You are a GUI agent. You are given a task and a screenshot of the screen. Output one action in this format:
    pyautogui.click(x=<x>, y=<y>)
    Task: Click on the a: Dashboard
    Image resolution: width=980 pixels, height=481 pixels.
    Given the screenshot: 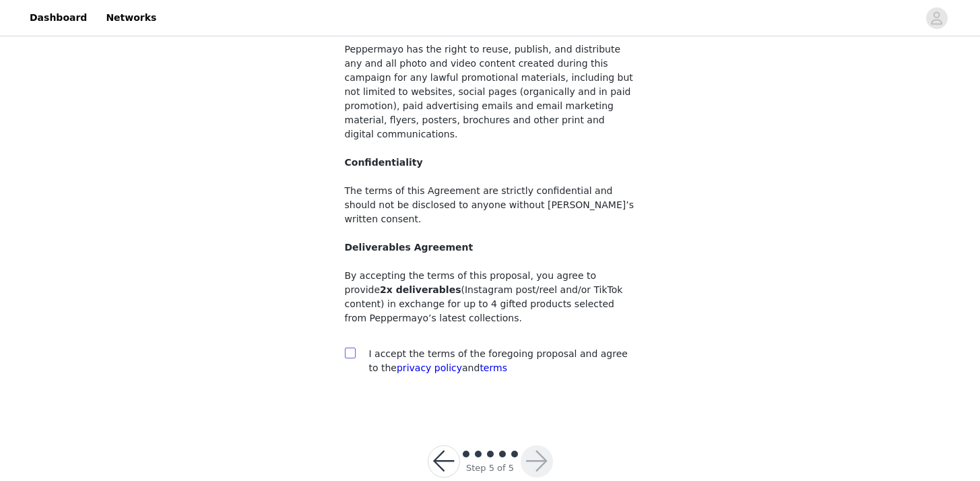 What is the action you would take?
    pyautogui.click(x=58, y=18)
    